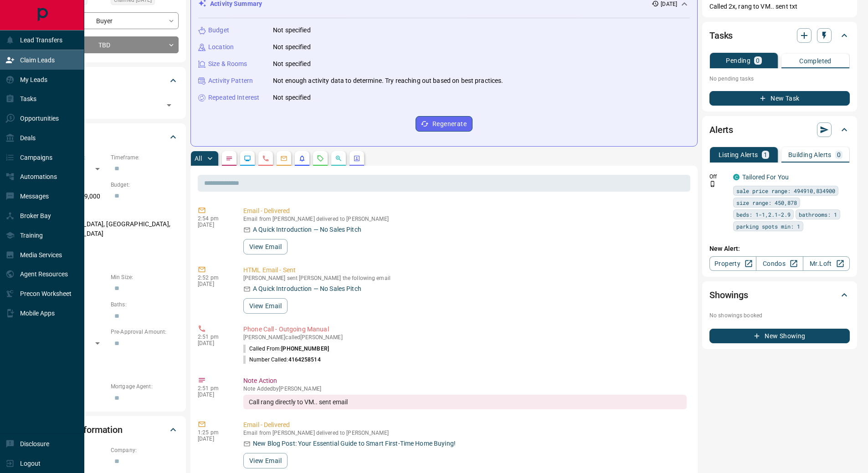  I want to click on h2: Showings, so click(729, 295).